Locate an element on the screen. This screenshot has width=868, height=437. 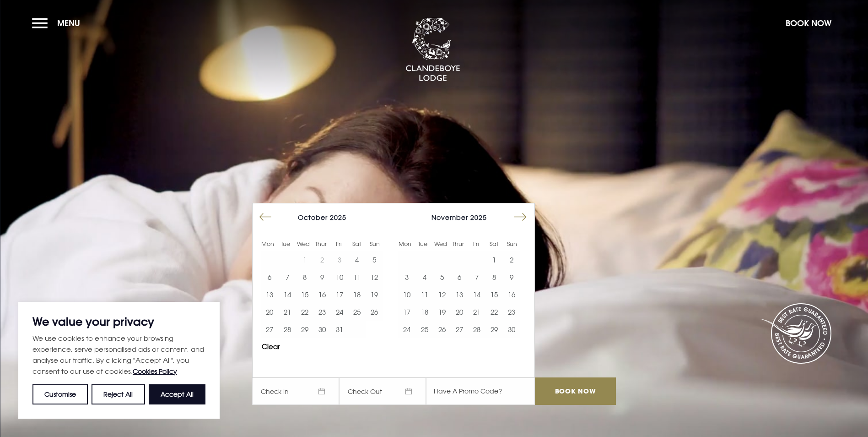
button: 31 is located at coordinates (339, 329).